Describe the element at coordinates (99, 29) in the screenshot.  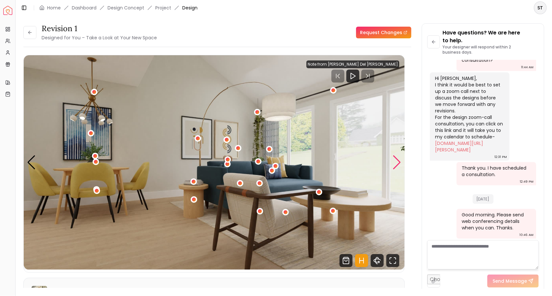
I see `h3: Revision 1` at that location.